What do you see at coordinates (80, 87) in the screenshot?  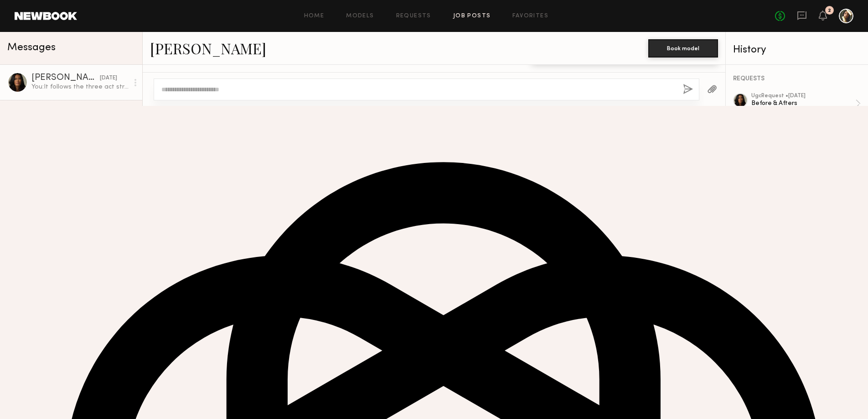 I see `div: You: It follows the three act structure pretty perfectly` at bounding box center [80, 87].